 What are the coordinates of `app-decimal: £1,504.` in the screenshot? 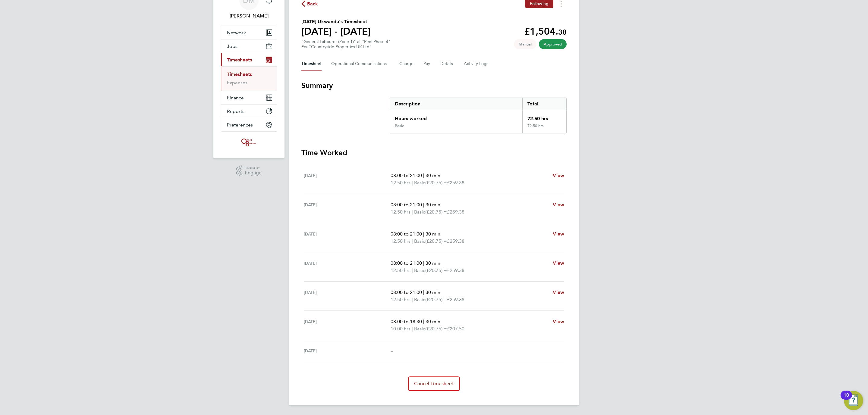 It's located at (545, 31).